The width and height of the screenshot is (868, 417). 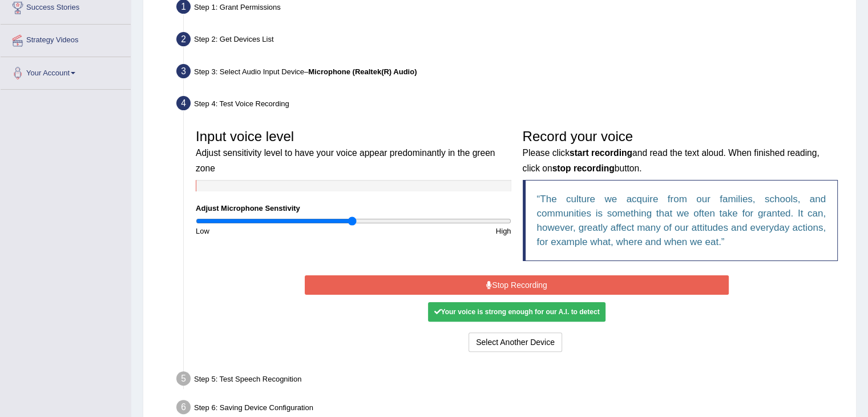 What do you see at coordinates (66, 72) in the screenshot?
I see `a: Your Account` at bounding box center [66, 72].